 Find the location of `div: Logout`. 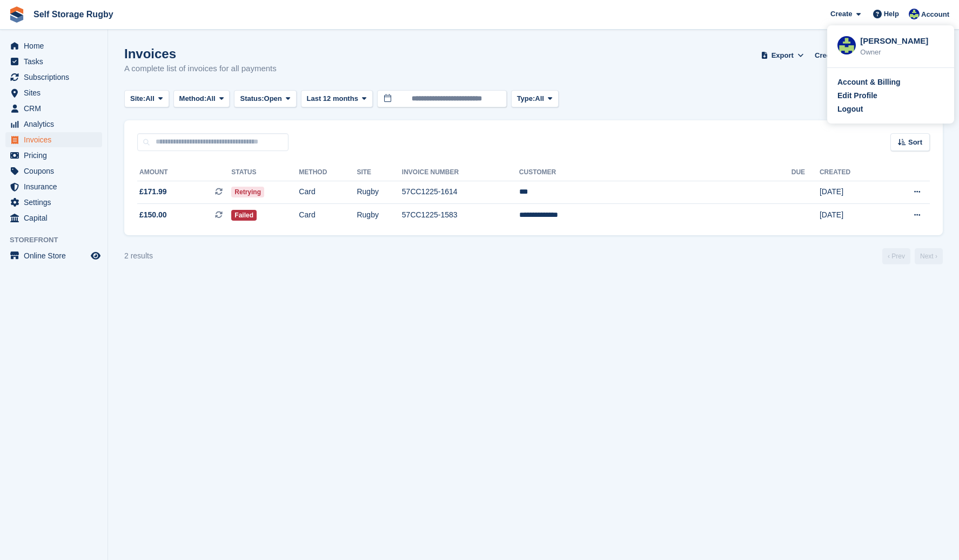

div: Logout is located at coordinates (849, 109).